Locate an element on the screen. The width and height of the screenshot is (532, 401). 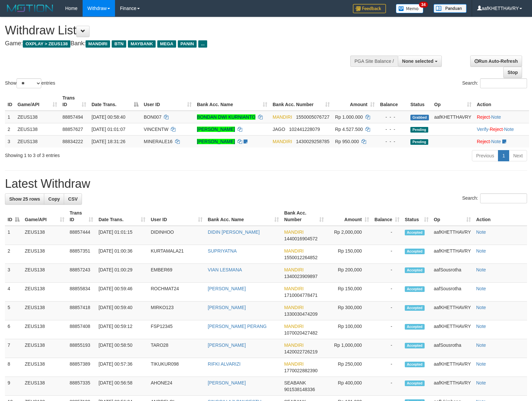
span: Copy 1440016904572 to clipboard is located at coordinates (301, 239).